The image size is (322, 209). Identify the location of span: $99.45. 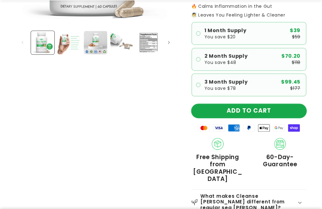
(291, 82).